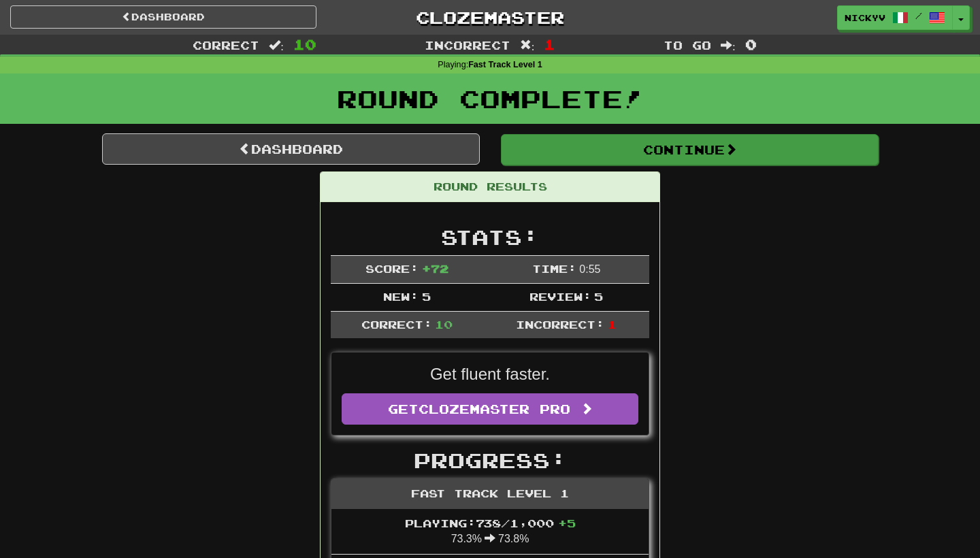  I want to click on span: To go, so click(687, 45).